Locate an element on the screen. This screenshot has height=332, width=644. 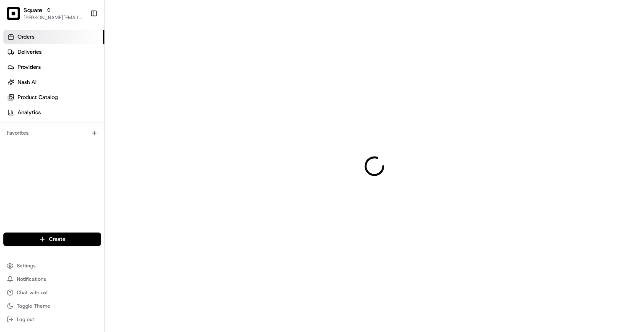
div: We're available if you need us! is located at coordinates (76, 91).